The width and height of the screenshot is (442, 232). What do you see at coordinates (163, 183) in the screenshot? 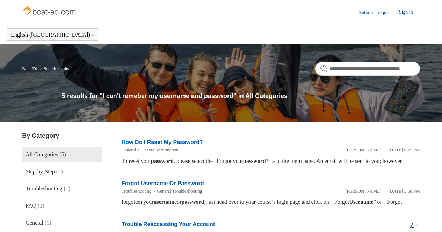
I see `a: Forgot Username Or Password` at bounding box center [163, 183].